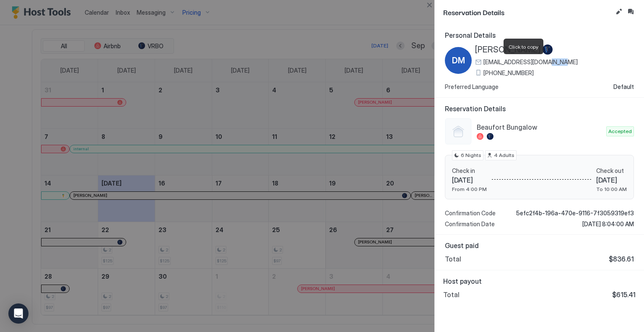 Image resolution: width=644 pixels, height=332 pixels. I want to click on span: Beaufort Bungalow, so click(539, 127).